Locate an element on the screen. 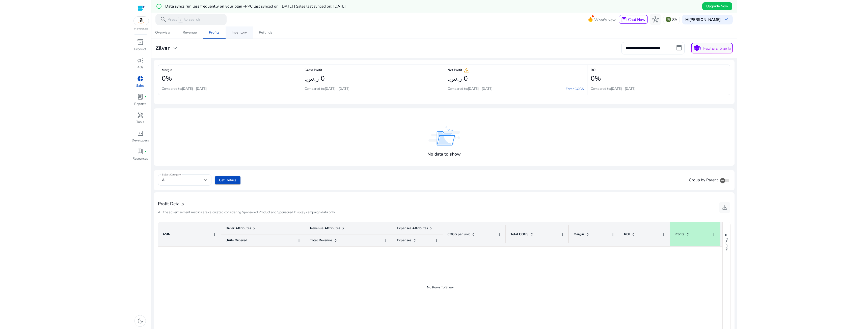 The width and height of the screenshot is (868, 329). p: Sales is located at coordinates (140, 86).